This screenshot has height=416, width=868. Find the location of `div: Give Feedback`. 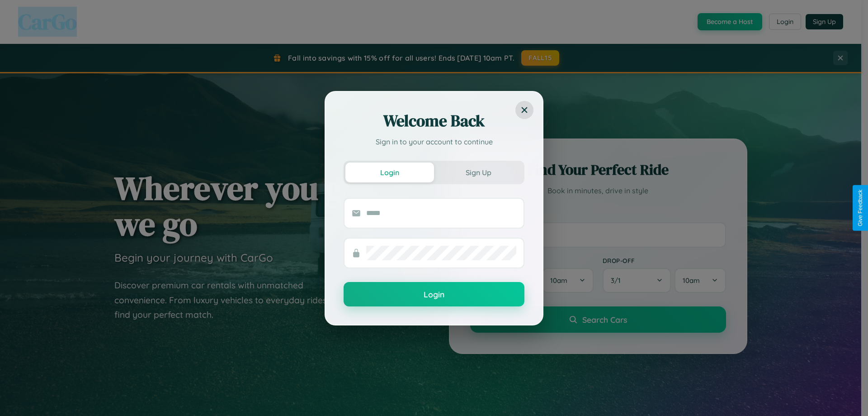

div: Give Feedback is located at coordinates (860, 208).